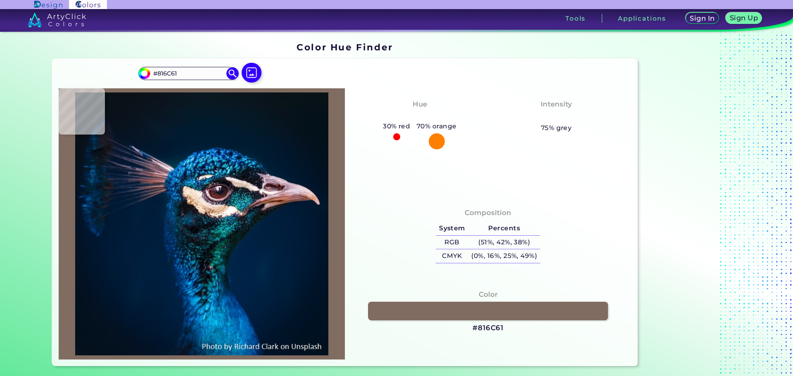 The image size is (793, 376). Describe the element at coordinates (488, 213) in the screenshot. I see `h4: Composition` at that location.